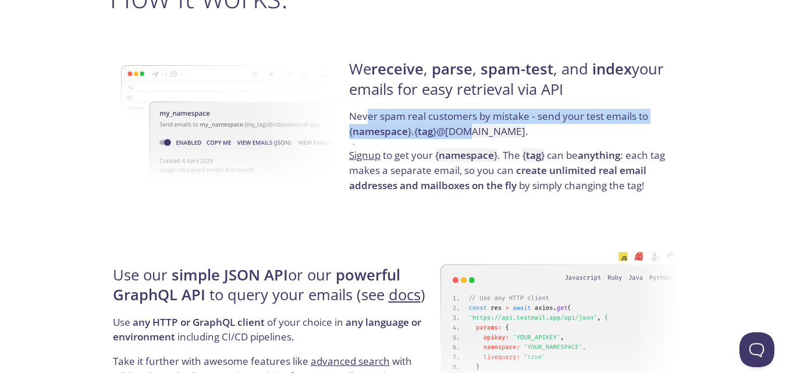 The width and height of the screenshot is (786, 373). Describe the element at coordinates (498, 178) in the screenshot. I see `strong: create unlimited real email addresses and mailboxes on the fly` at that location.